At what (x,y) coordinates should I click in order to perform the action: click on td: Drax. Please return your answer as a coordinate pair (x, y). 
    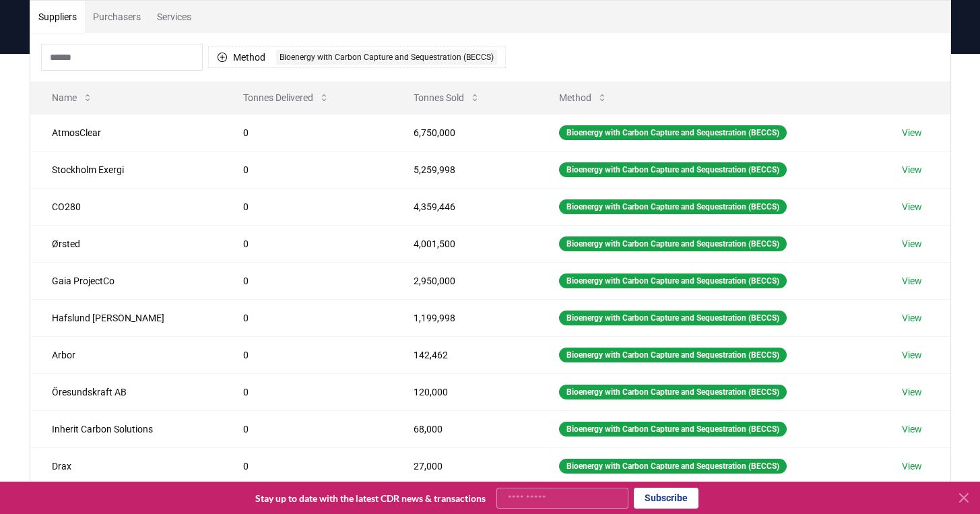
    Looking at the image, I should click on (126, 465).